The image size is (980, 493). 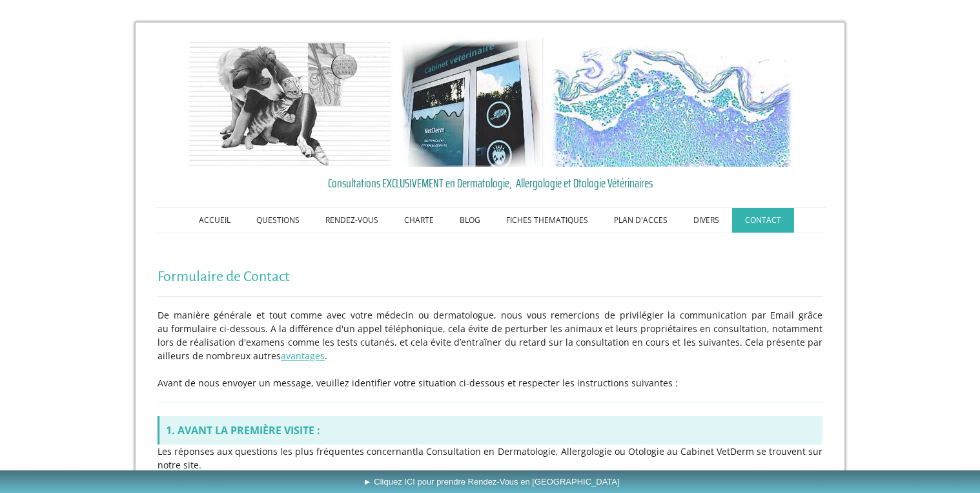 What do you see at coordinates (490, 183) in the screenshot?
I see `span: Consultations EXCLUSIVEMENT en Dermatologie, Allergologie et Otologie Vétérinaires` at bounding box center [490, 183].